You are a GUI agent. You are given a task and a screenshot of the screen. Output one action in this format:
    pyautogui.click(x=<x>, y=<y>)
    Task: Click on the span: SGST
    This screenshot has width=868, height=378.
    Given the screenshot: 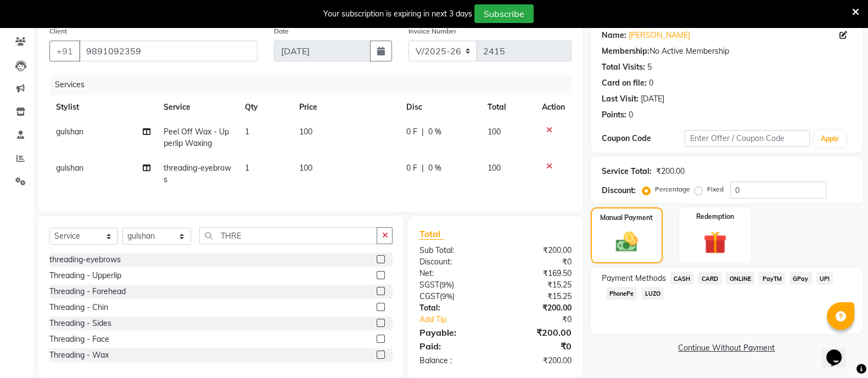 What is the action you would take?
    pyautogui.click(x=428, y=284)
    